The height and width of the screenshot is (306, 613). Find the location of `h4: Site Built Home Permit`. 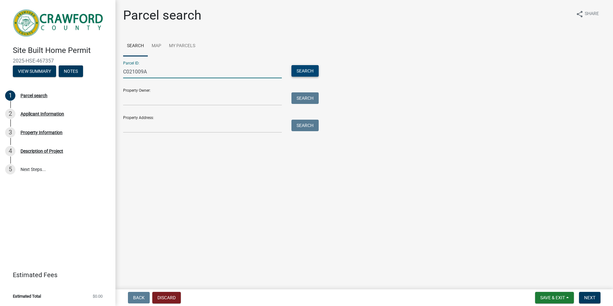

h4: Site Built Home Permit is located at coordinates (62, 50).